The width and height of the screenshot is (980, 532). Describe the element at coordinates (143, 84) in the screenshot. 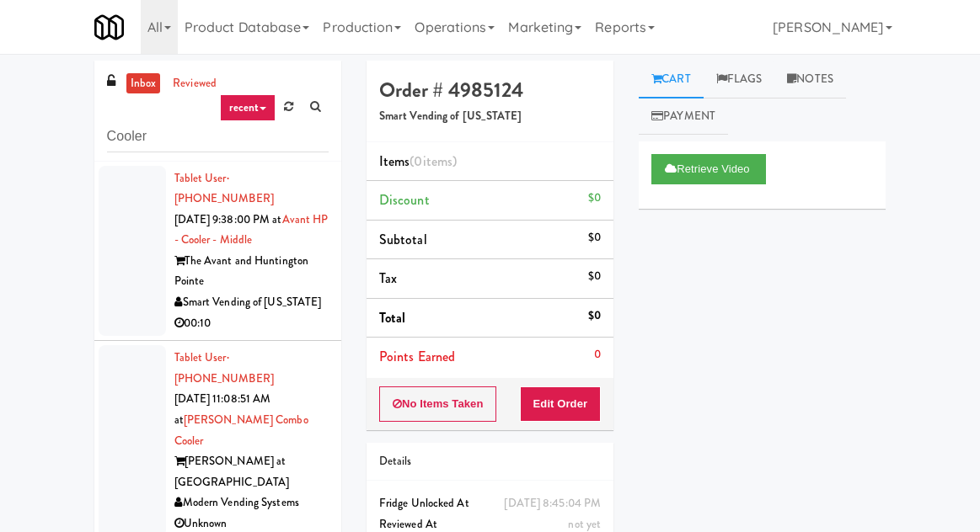

I see `a: inbox` at that location.